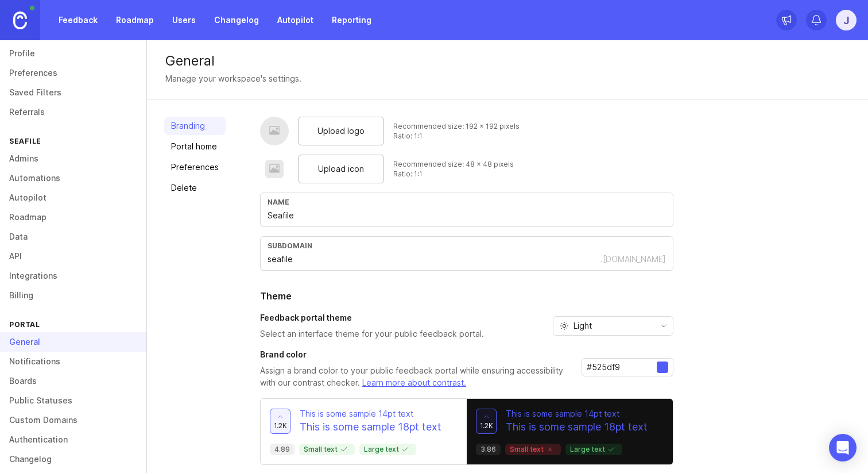 The width and height of the screenshot is (868, 473). I want to click on a: Learn more about contrast., so click(414, 382).